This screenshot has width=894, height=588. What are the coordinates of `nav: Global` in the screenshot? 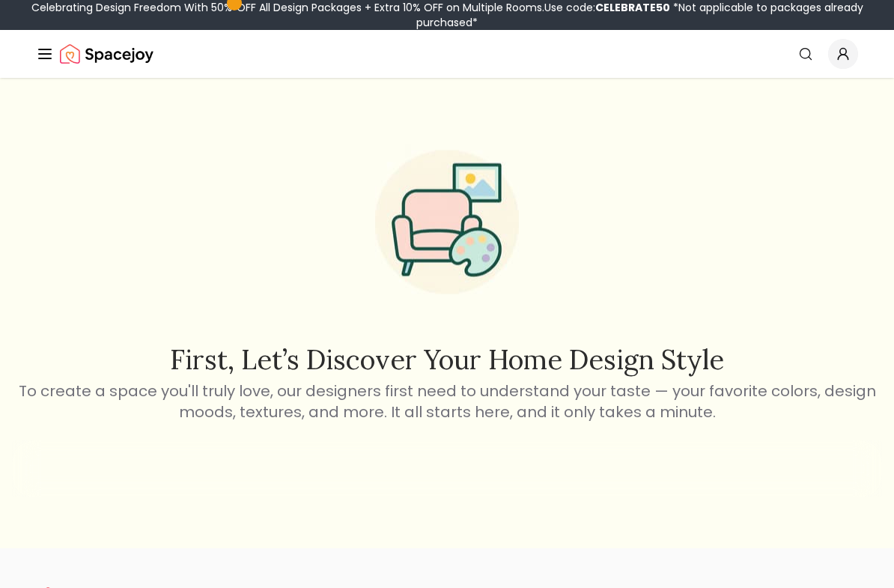 It's located at (447, 54).